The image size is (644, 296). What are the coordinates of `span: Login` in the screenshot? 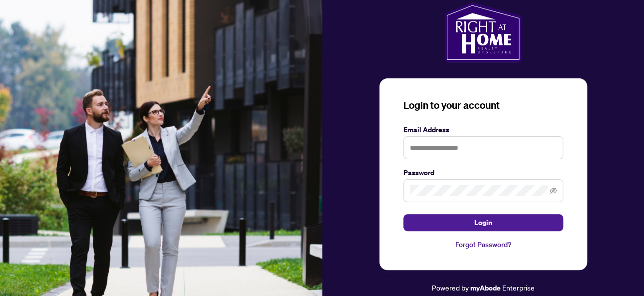 It's located at (483, 222).